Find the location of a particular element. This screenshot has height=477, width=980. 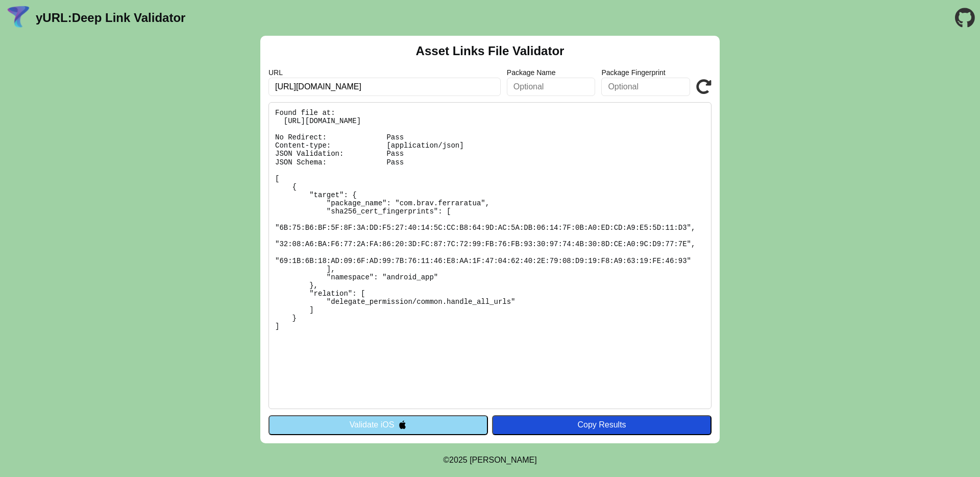

h2: Asset Links File Validator is located at coordinates (490, 51).